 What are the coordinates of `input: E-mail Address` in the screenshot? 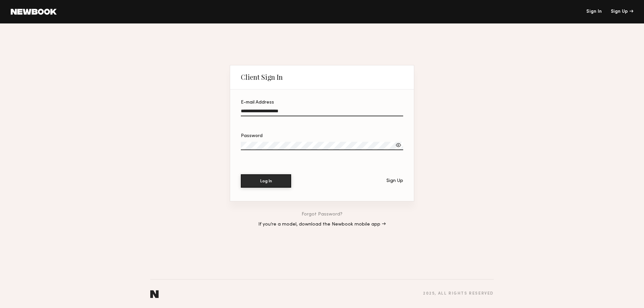 It's located at (322, 112).